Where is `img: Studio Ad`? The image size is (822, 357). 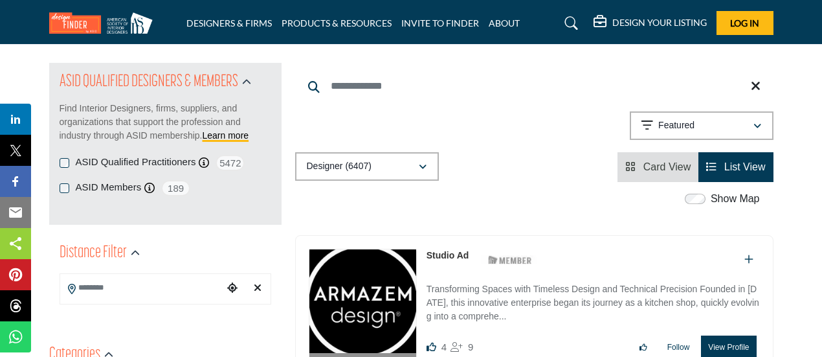
img: Studio Ad is located at coordinates (362, 301).